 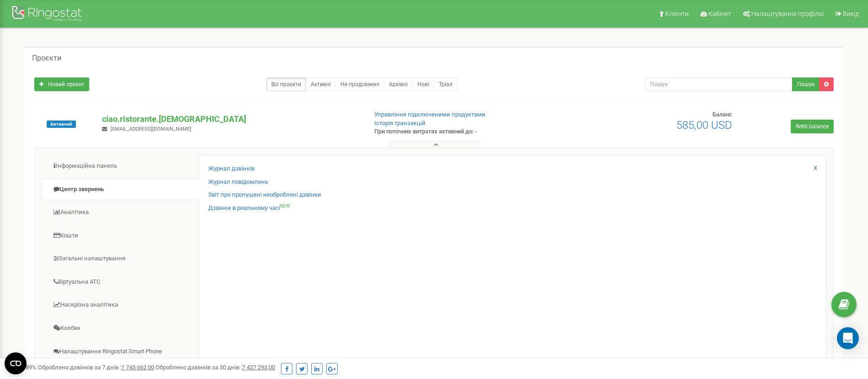 I want to click on a: Архівні, so click(x=398, y=84).